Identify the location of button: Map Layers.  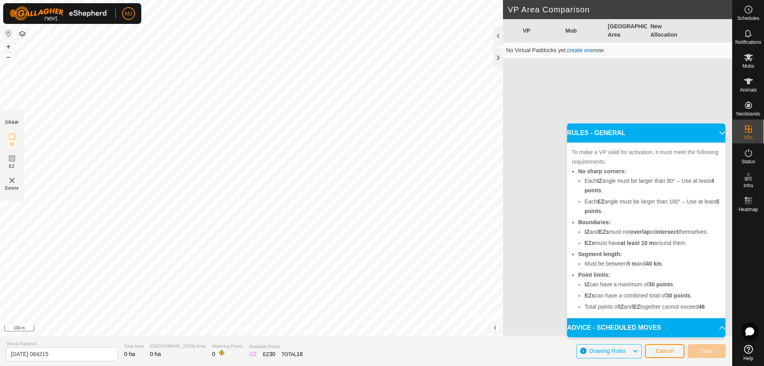
(22, 34).